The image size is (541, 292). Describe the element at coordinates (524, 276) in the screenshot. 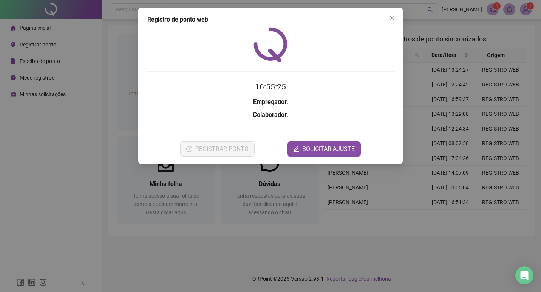

I see `div: Open Intercom Messenger` at that location.